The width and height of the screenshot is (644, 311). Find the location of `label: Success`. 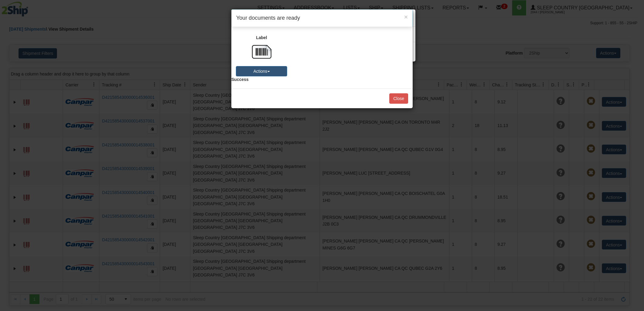

label: Success is located at coordinates (240, 79).